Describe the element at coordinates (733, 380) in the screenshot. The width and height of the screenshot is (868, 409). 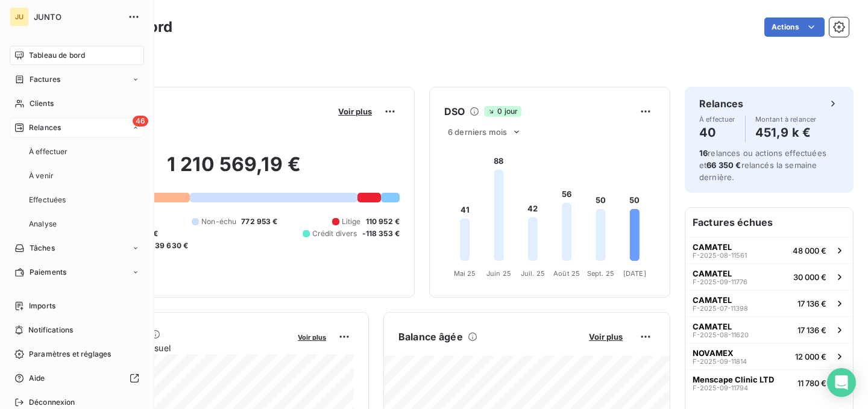
I see `span: Menscape Clinic LTD` at that location.